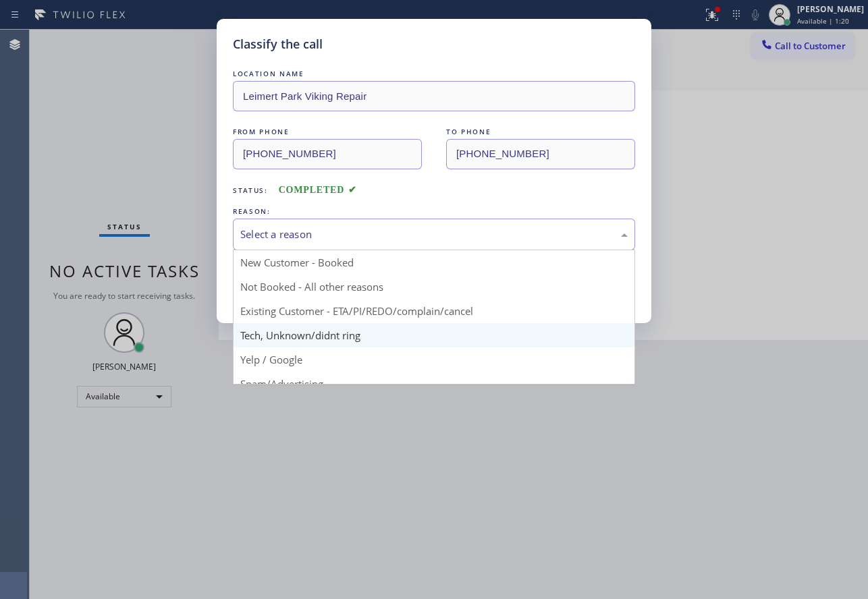  I want to click on div: Existing Customer - ETA/PI/REDO/complain/cancel, so click(434, 311).